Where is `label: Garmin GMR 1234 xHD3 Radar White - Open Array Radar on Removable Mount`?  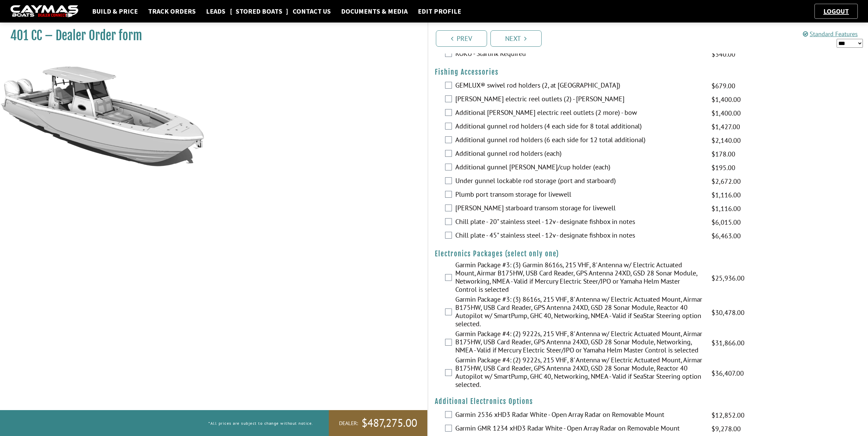 label: Garmin GMR 1234 xHD3 Radar White - Open Array Radar on Removable Mount is located at coordinates (579, 429).